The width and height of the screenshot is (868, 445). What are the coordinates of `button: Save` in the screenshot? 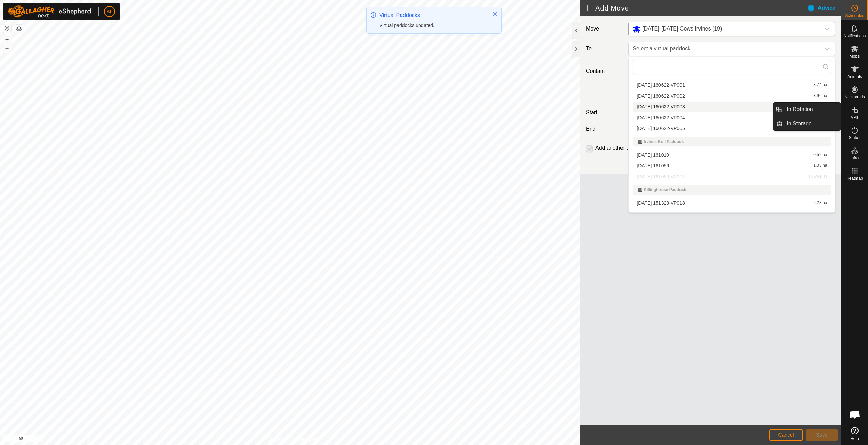 It's located at (821, 435).